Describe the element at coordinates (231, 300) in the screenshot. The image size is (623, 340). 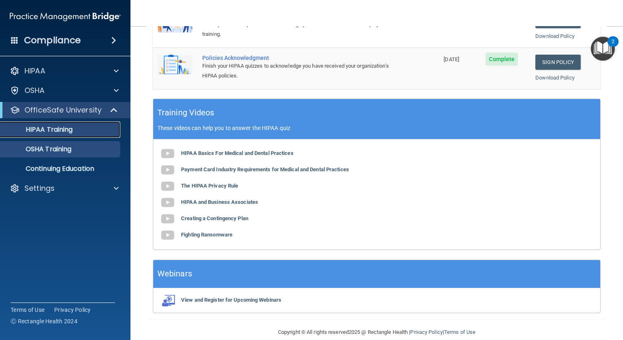
I see `b: View and Register for Upcoming Webinars` at that location.